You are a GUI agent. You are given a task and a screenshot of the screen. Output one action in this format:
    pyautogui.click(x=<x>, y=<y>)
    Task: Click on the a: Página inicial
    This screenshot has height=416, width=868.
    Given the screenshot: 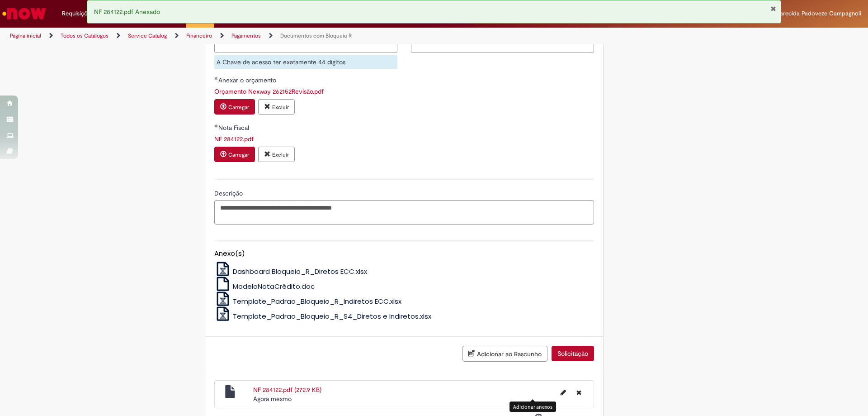 What is the action you would take?
    pyautogui.click(x=26, y=36)
    